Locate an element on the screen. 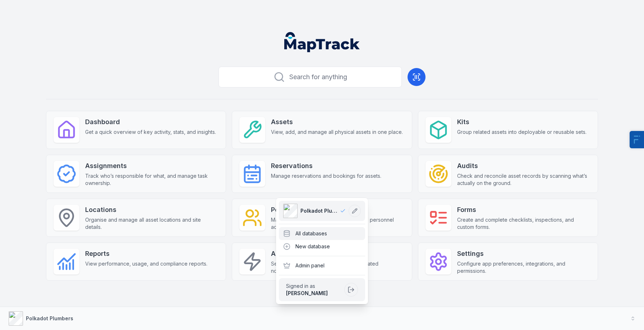  div: Admin panel is located at coordinates (322, 266).